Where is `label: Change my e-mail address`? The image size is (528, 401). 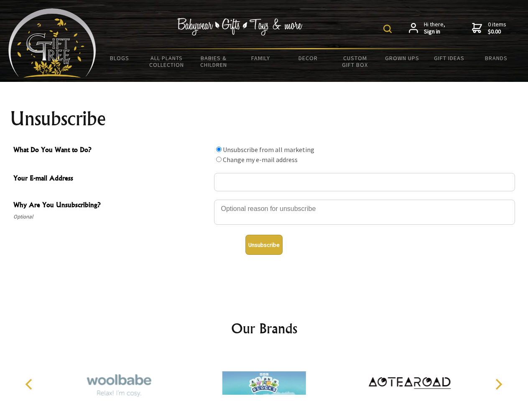 label: Change my e-mail address is located at coordinates (260, 160).